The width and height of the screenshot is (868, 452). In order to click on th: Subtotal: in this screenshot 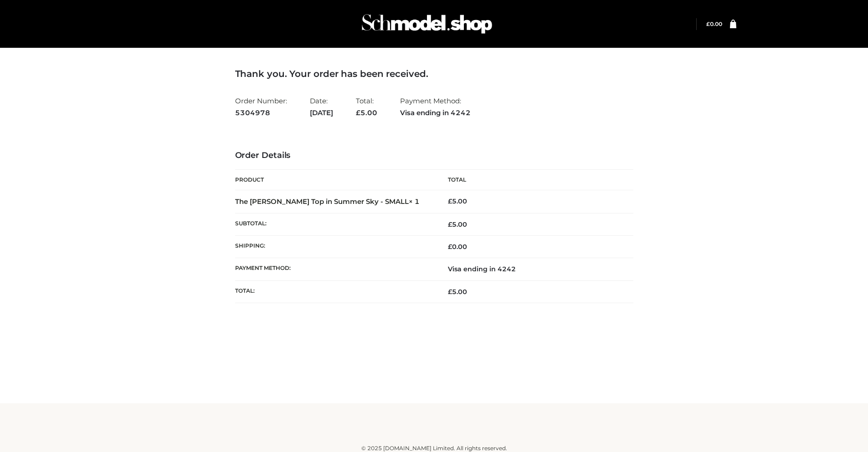, I will do `click(334, 224)`.